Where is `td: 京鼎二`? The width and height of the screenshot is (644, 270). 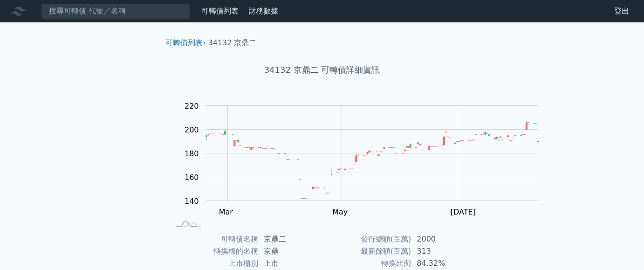
td: 京鼎二 is located at coordinates (290, 239).